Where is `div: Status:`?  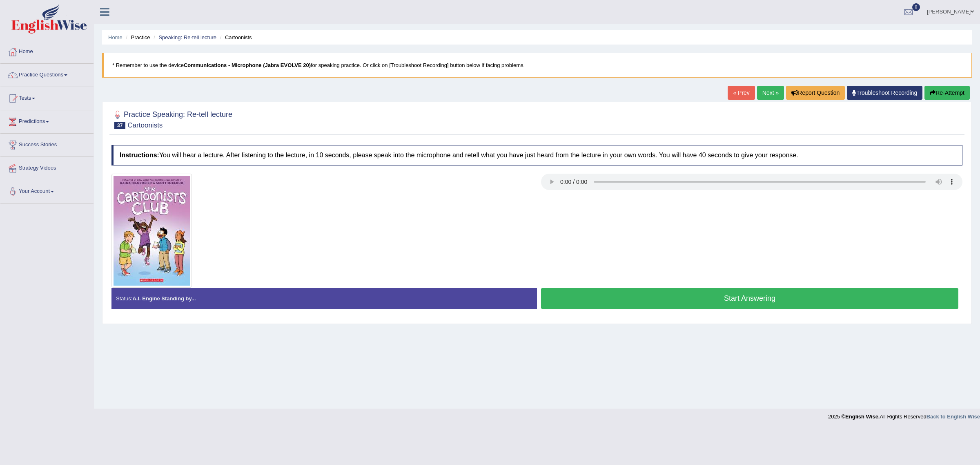
div: Status: is located at coordinates (324, 298).